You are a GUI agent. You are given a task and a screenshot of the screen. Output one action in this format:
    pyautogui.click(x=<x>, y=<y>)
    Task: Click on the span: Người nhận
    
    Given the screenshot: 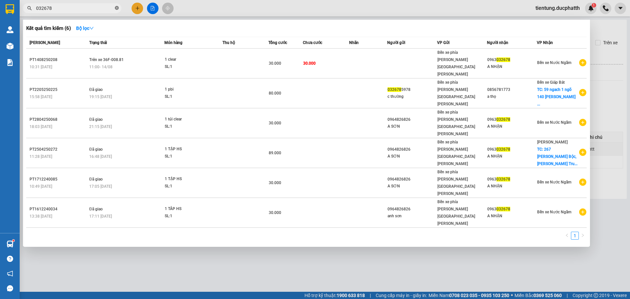 What is the action you would take?
    pyautogui.click(x=497, y=43)
    